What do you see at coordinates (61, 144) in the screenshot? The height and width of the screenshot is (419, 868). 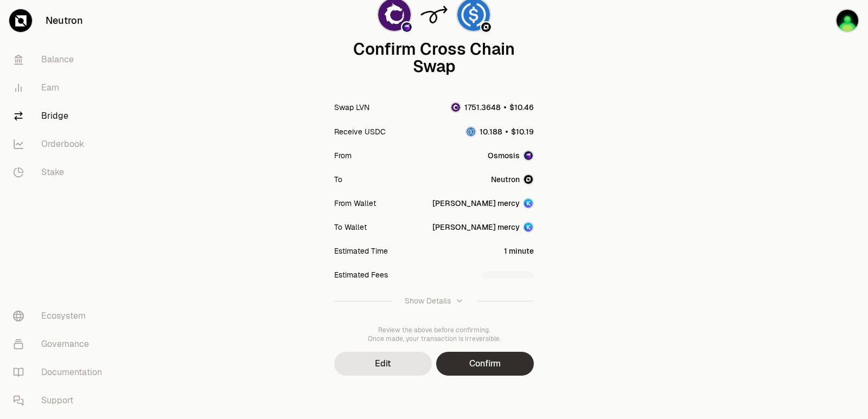 I see `a: Orderbook` at bounding box center [61, 144].